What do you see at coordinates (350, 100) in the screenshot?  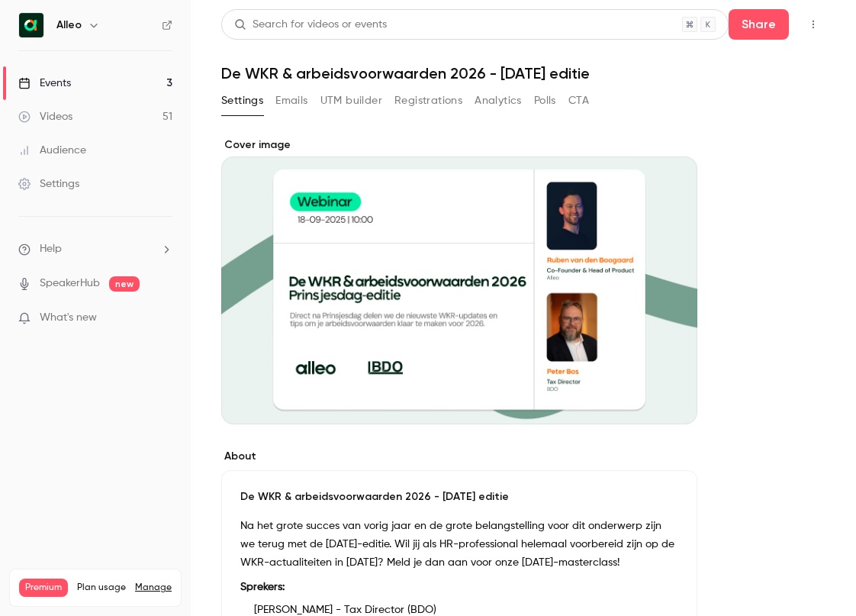 I see `button: UTM builder` at bounding box center [350, 100].